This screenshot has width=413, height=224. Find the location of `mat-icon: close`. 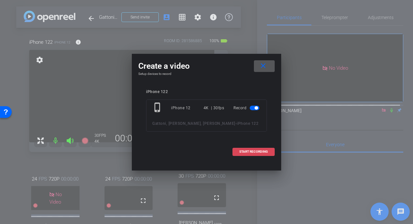

mat-icon: close is located at coordinates (263, 66).